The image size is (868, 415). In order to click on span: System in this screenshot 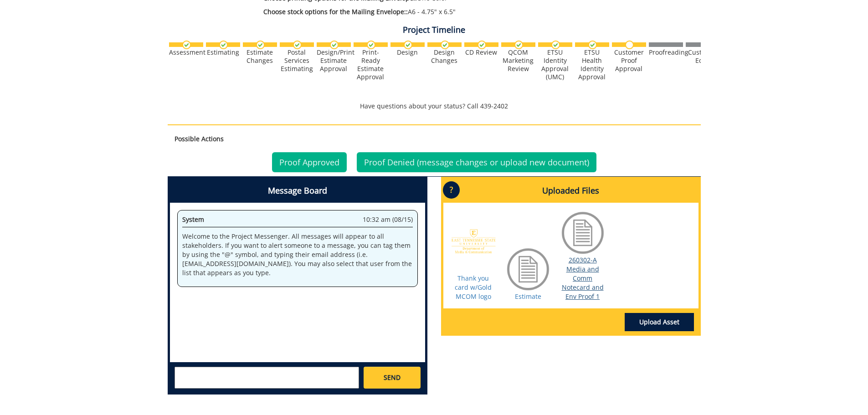, I will do `click(193, 219)`.